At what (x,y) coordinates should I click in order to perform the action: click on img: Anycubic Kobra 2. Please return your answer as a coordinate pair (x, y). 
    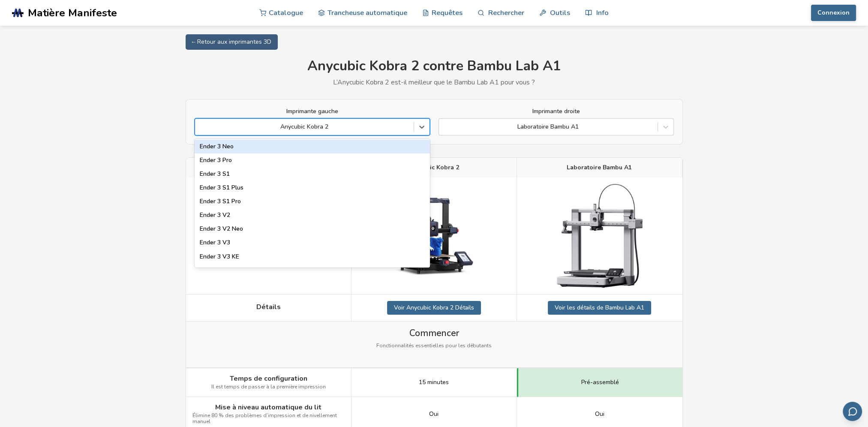
    Looking at the image, I should click on (434, 236).